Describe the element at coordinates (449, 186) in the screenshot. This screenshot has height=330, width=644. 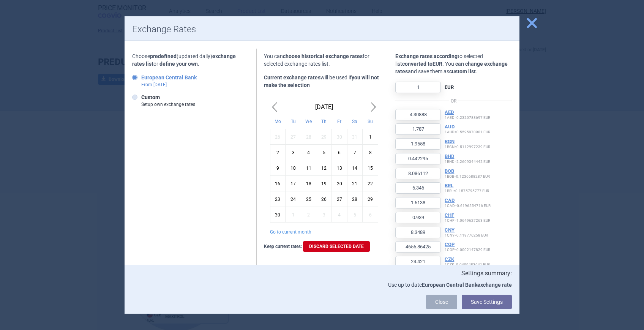
I see `button: BRL` at that location.